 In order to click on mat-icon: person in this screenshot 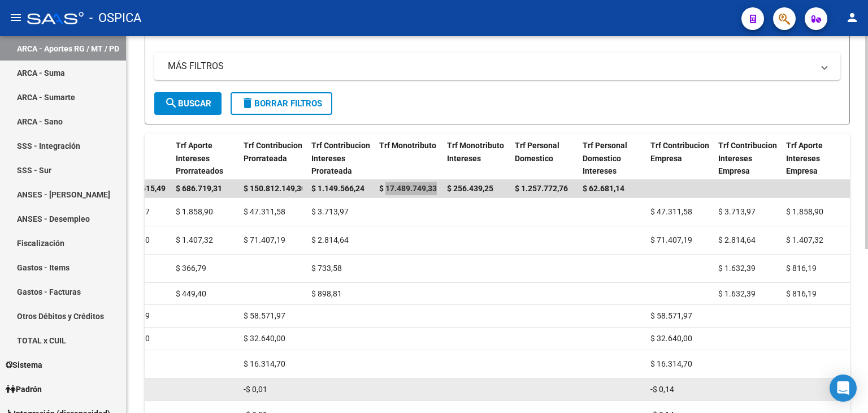, I will do `click(852, 18)`.